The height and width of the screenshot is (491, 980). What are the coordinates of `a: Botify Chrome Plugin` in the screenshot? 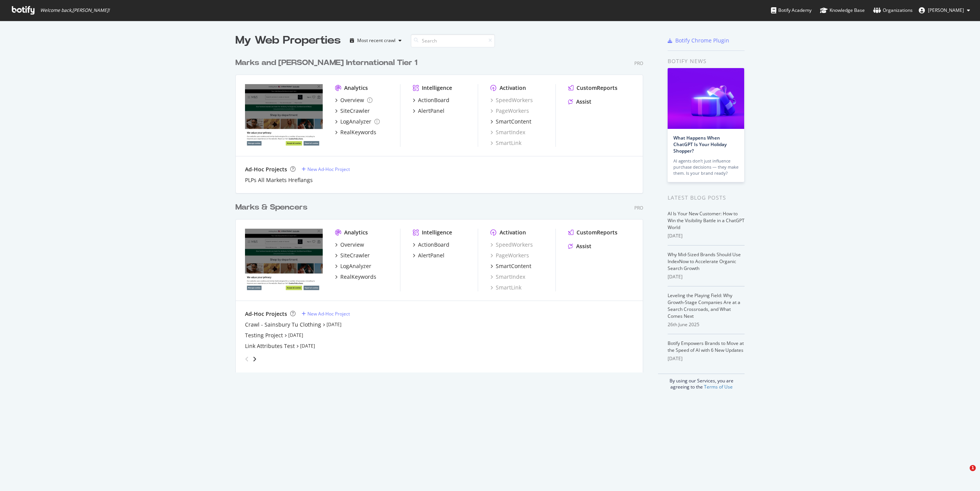 It's located at (698, 41).